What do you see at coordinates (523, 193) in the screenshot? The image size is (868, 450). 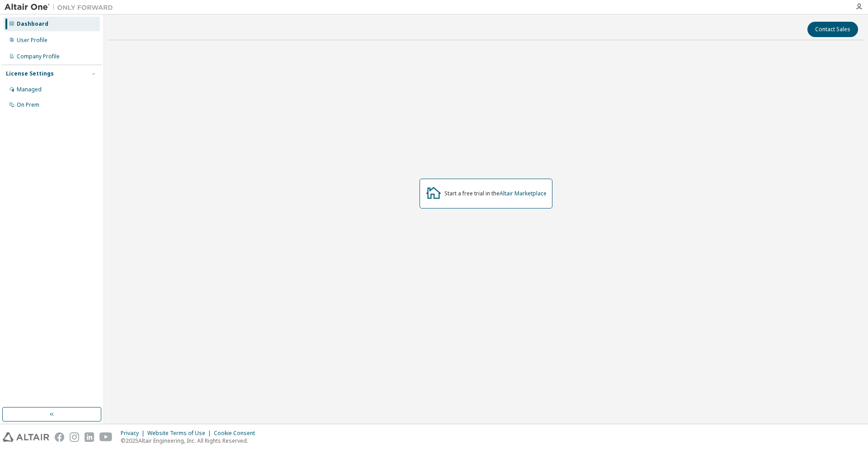 I see `a: Altair Marketplace` at bounding box center [523, 193].